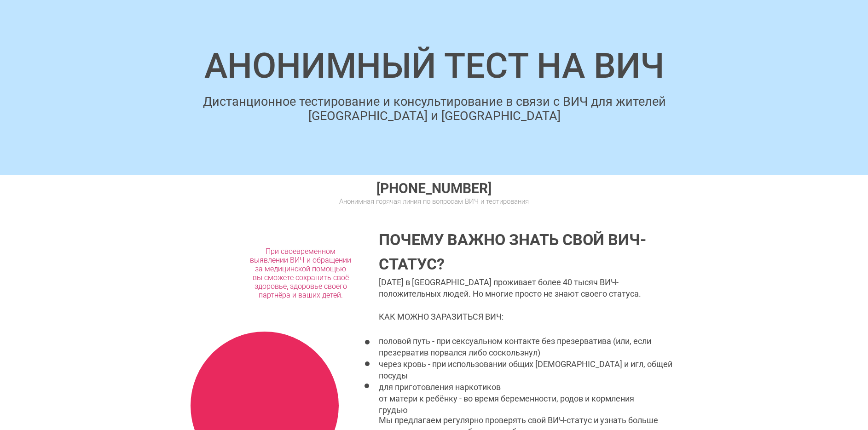 This screenshot has width=868, height=430. Describe the element at coordinates (522, 252) in the screenshot. I see `div: Почему важно знать свой ВИЧ-статус?` at that location.